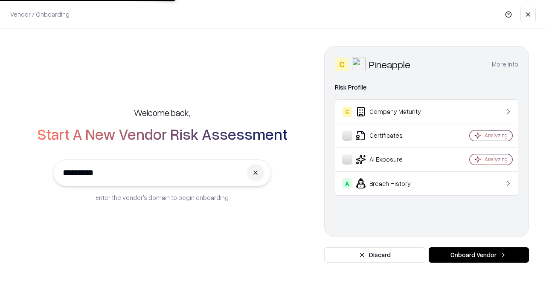 The image size is (546, 307). Describe the element at coordinates (390, 64) in the screenshot. I see `div: Pineapple` at that location.